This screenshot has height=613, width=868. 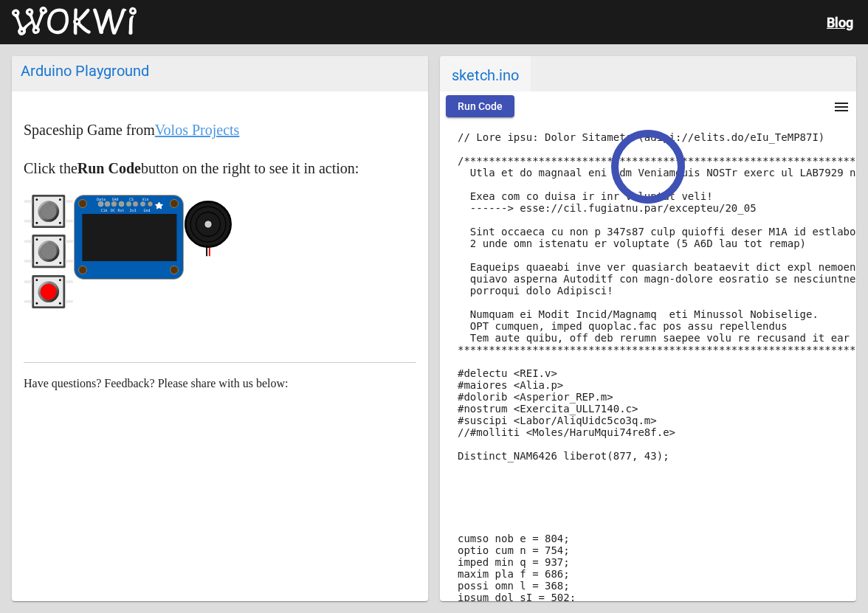 I want to click on button: Run Code, so click(x=479, y=107).